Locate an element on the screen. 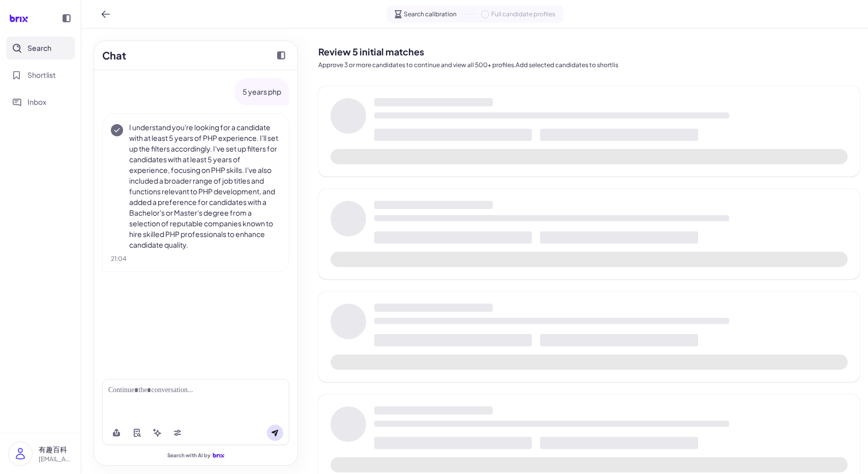 The height and width of the screenshot is (474, 868). button: Search is located at coordinates (40, 48).